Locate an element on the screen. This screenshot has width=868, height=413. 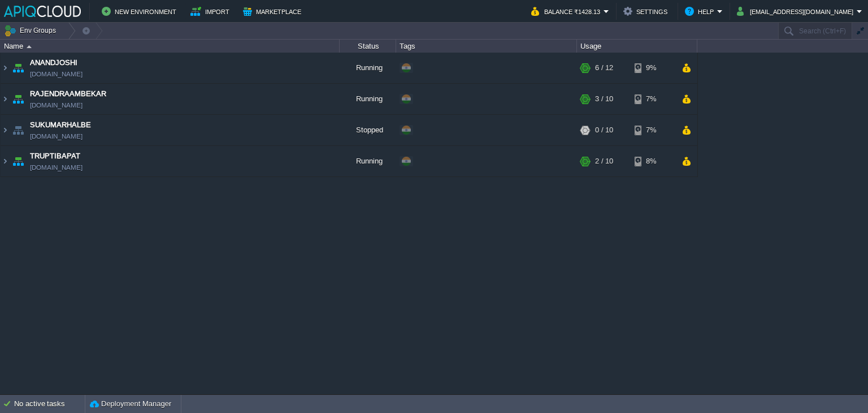
div: 2 / 10 is located at coordinates (604, 161).